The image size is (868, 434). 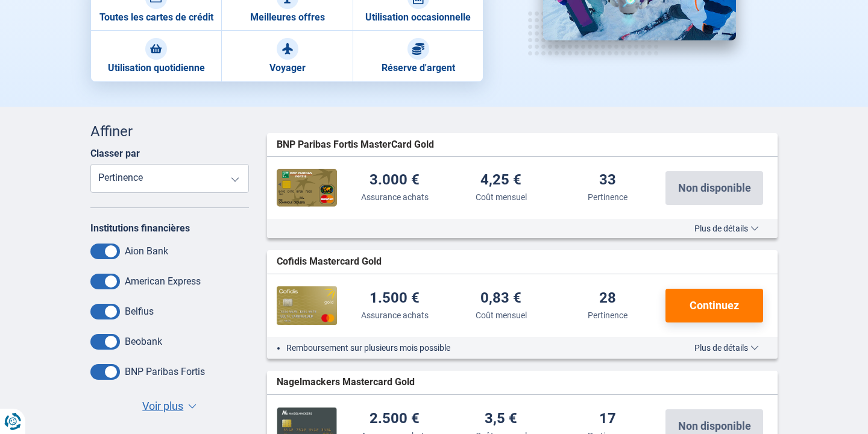 What do you see at coordinates (286, 57) in the screenshot?
I see `a: Voyager Voyager` at bounding box center [286, 57].